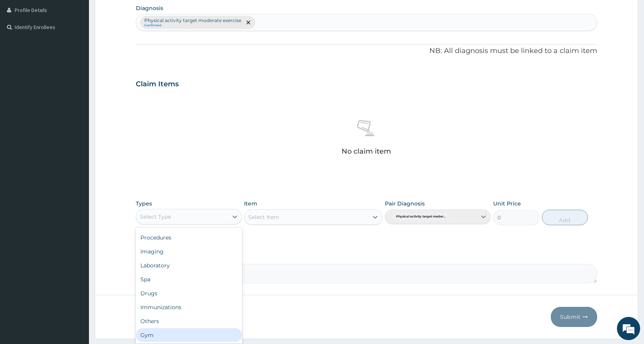 Image resolution: width=644 pixels, height=344 pixels. What do you see at coordinates (507, 204) in the screenshot?
I see `label: Unit Price` at bounding box center [507, 204].